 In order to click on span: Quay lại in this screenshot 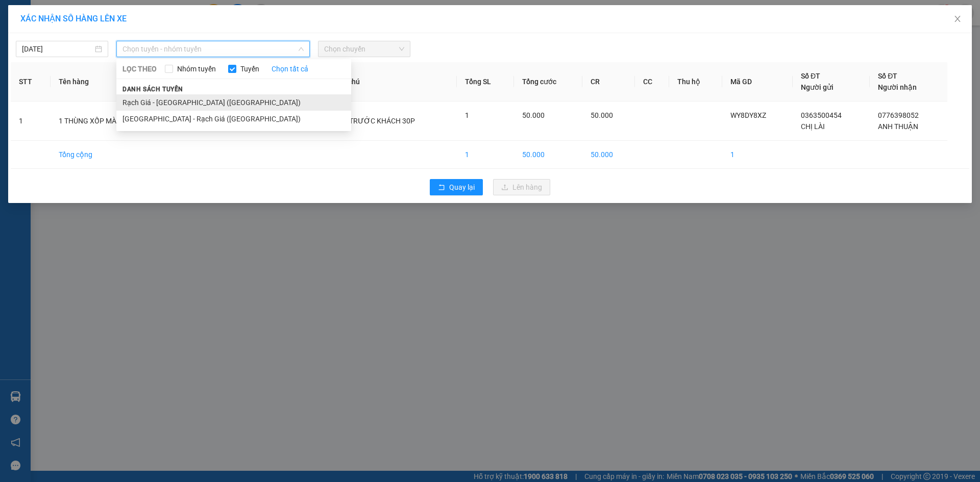, I will do `click(462, 188)`.